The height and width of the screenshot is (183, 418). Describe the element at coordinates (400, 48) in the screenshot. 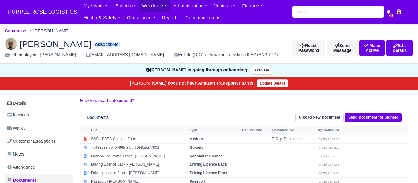

I see `a: Edit Details` at that location.